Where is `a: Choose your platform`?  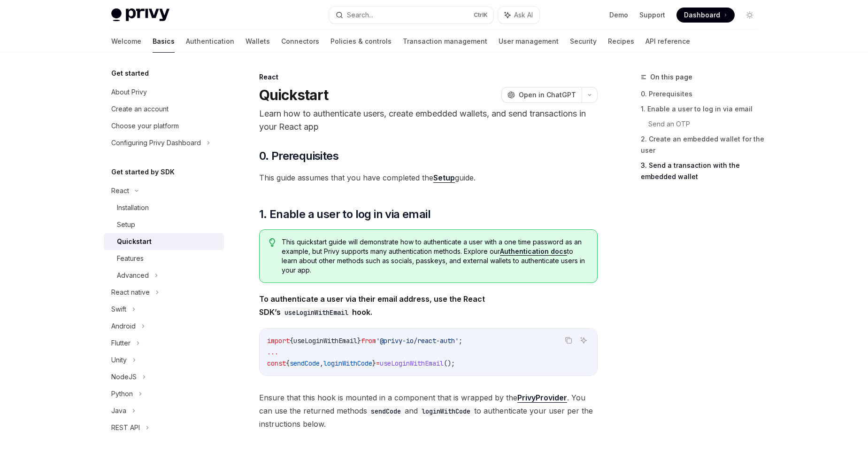 a: Choose your platform is located at coordinates (164, 126).